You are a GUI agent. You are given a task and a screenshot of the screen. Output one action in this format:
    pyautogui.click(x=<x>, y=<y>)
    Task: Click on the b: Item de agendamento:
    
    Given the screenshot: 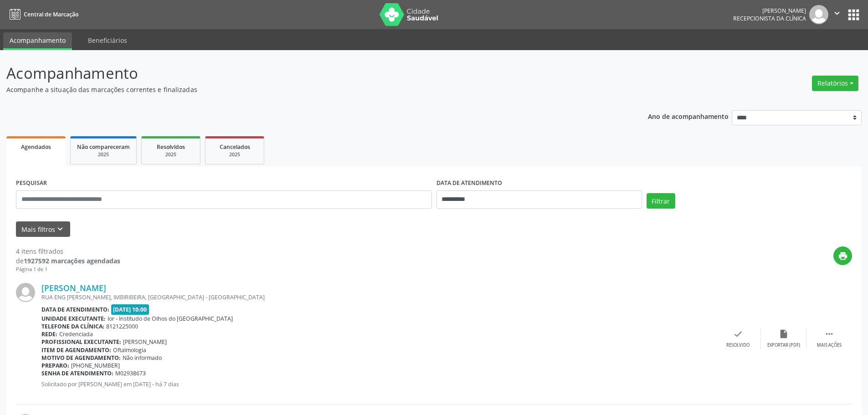 What is the action you would take?
    pyautogui.click(x=76, y=350)
    